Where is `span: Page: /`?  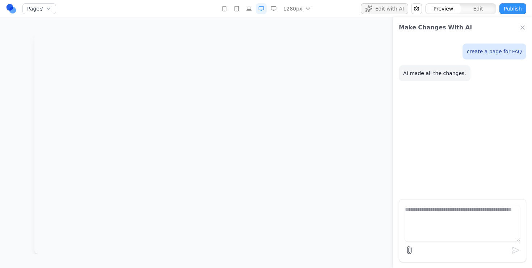 span: Page: / is located at coordinates (35, 9).